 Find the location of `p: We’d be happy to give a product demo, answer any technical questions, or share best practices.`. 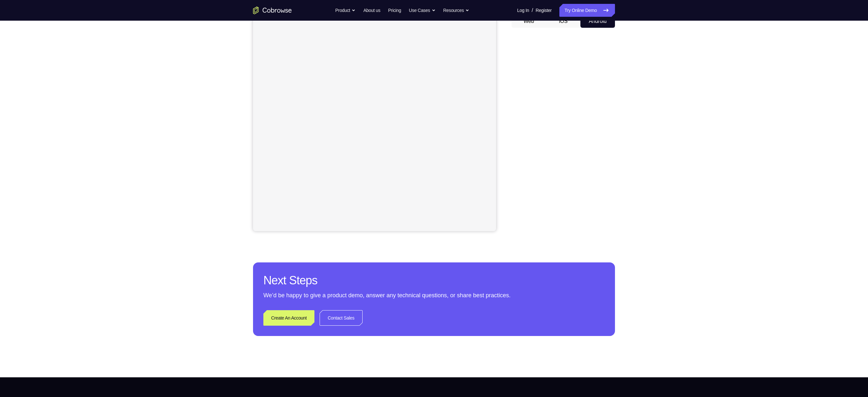

p: We’d be happy to give a product demo, answer any technical questions, or share best practices. is located at coordinates (434, 295).